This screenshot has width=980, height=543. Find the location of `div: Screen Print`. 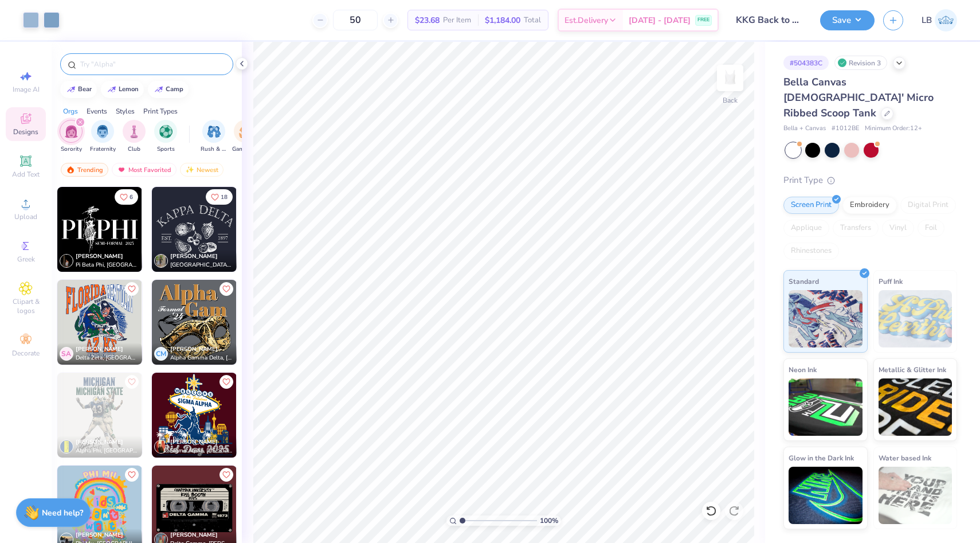

div: Screen Print is located at coordinates (812, 205).